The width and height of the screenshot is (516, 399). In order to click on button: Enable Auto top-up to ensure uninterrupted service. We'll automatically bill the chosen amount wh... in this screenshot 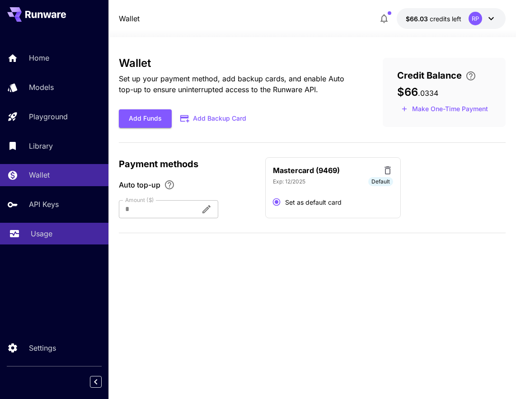, I will do `click(170, 185)`.